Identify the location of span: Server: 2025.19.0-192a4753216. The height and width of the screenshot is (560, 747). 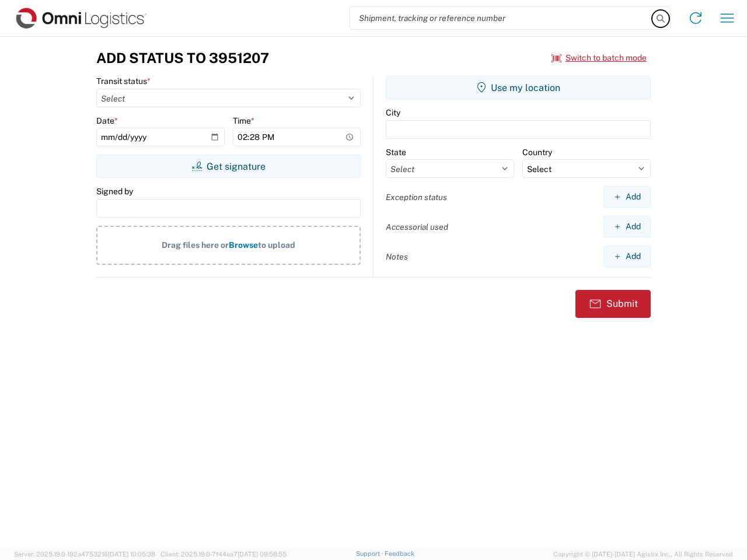
(84, 555).